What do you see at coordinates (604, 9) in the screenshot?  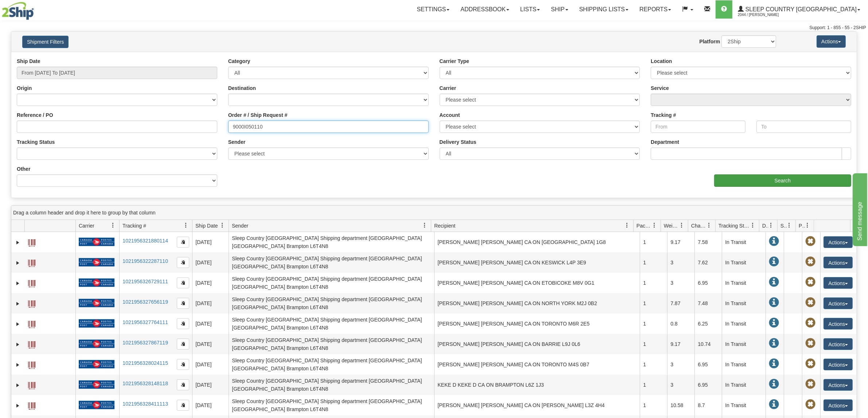 I see `a: Shipping lists` at bounding box center [604, 9].